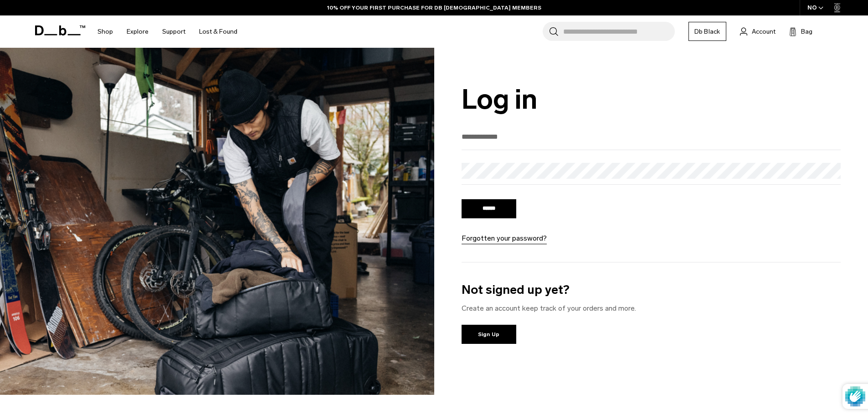 The width and height of the screenshot is (868, 418). What do you see at coordinates (651, 99) in the screenshot?
I see `h1: Log in` at bounding box center [651, 99].